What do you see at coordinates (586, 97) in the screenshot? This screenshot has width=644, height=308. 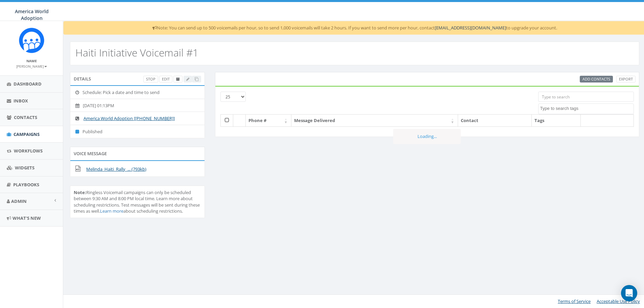 I see `input: Type to search` at bounding box center [586, 97].